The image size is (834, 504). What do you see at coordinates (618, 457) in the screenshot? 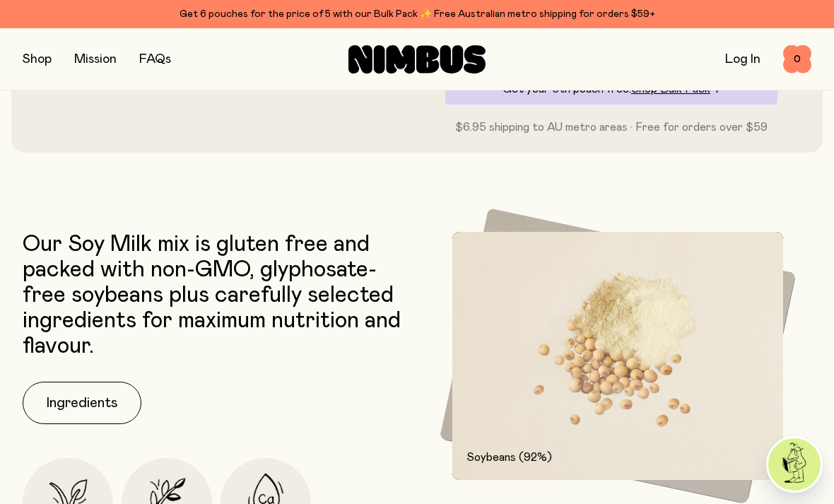
I see `p: Soybeans (92%)` at bounding box center [618, 457].